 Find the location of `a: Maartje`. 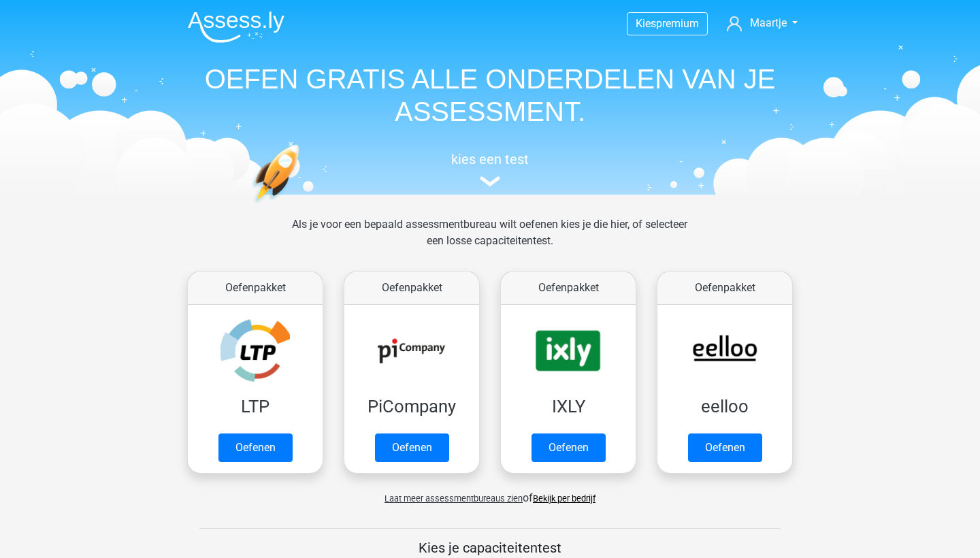

a: Maartje is located at coordinates (763, 23).